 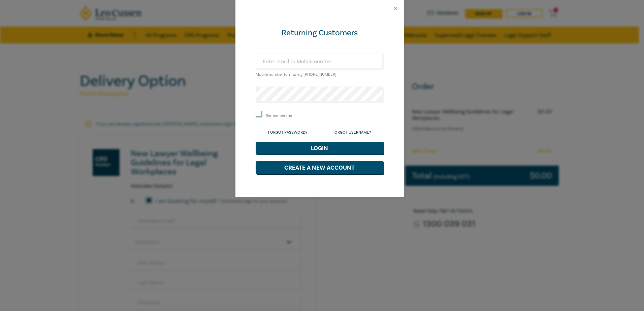 I want to click on button: Close, so click(x=395, y=8).